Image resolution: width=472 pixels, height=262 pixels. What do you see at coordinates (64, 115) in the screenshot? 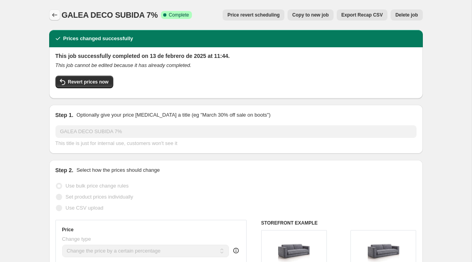
I see `h2: Step 1.` at bounding box center [64, 115].